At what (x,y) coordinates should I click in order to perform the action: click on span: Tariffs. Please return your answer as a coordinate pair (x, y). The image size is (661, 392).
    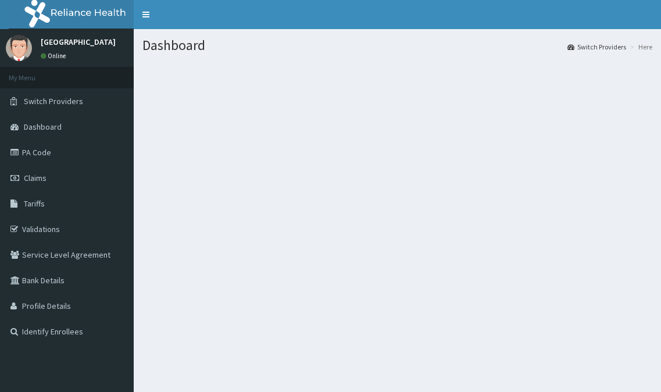
    Looking at the image, I should click on (34, 203).